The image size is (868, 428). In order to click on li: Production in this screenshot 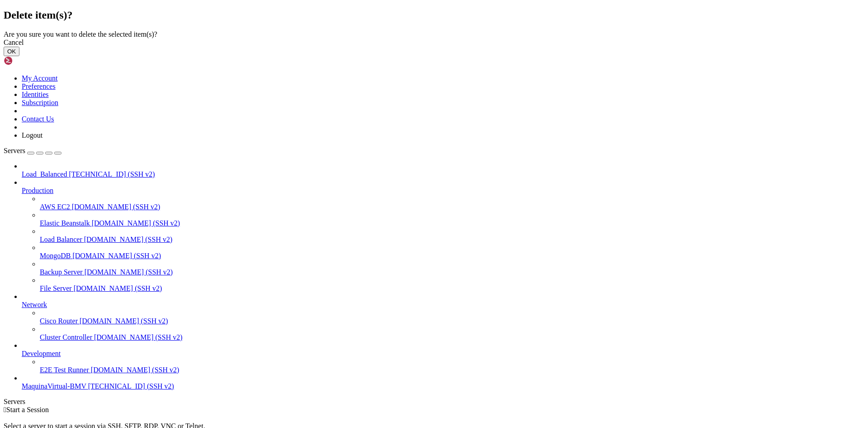, I will do `click(443, 236)`.